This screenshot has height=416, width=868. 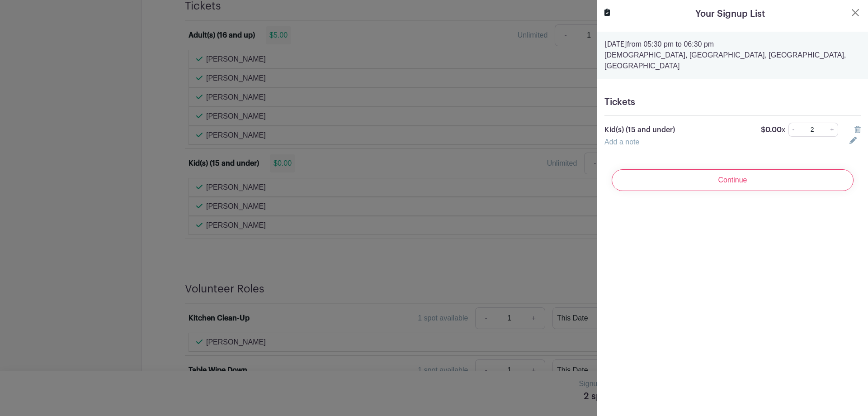 What do you see at coordinates (732, 102) in the screenshot?
I see `h5: Tickets` at bounding box center [732, 102].